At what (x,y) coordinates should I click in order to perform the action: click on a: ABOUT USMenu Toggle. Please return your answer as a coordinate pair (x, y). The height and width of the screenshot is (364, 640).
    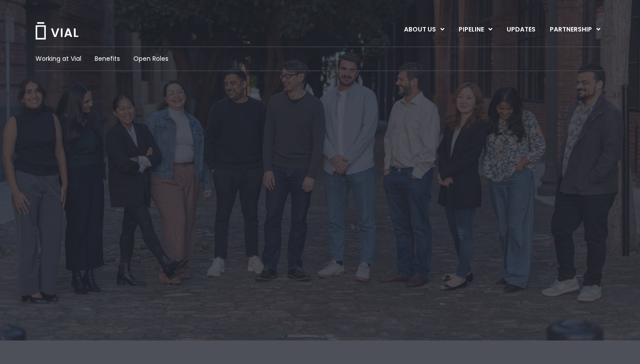
    Looking at the image, I should click on (424, 30).